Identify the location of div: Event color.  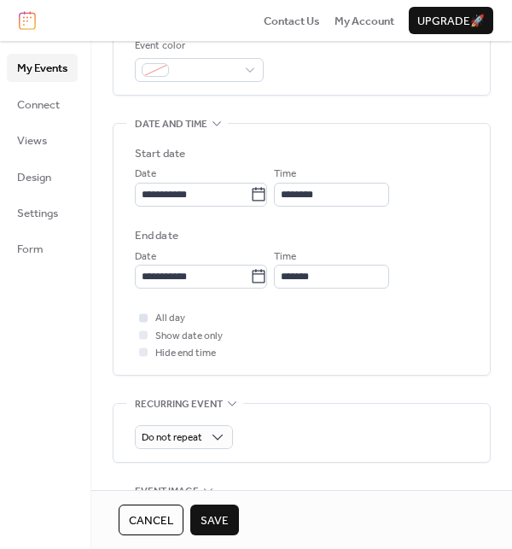
(197, 46).